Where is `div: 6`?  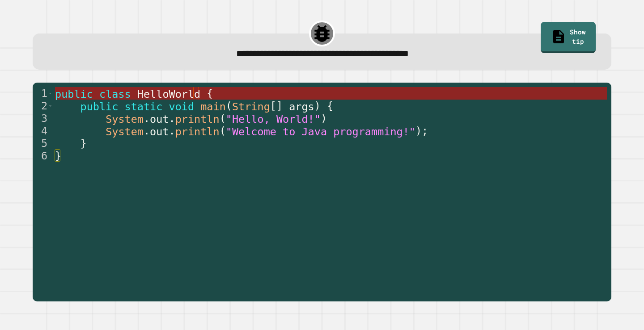
div: 6 is located at coordinates (43, 156).